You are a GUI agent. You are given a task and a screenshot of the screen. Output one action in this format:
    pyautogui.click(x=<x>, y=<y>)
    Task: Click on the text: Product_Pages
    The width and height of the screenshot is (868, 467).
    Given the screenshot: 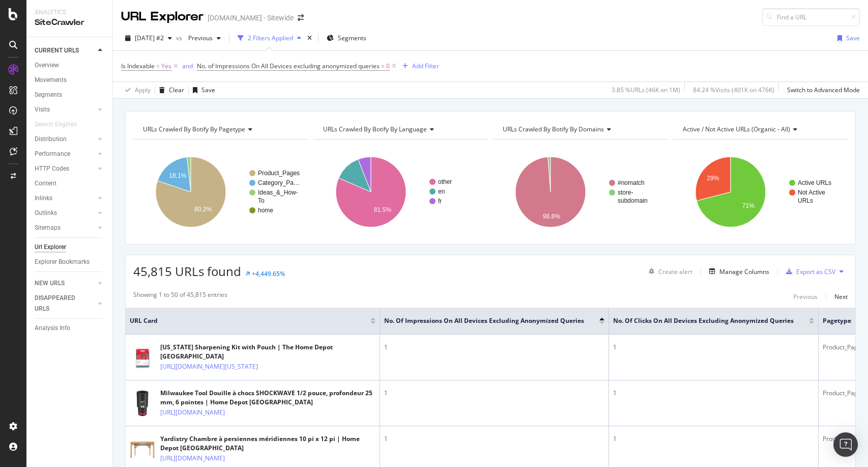 What is the action you would take?
    pyautogui.click(x=279, y=173)
    